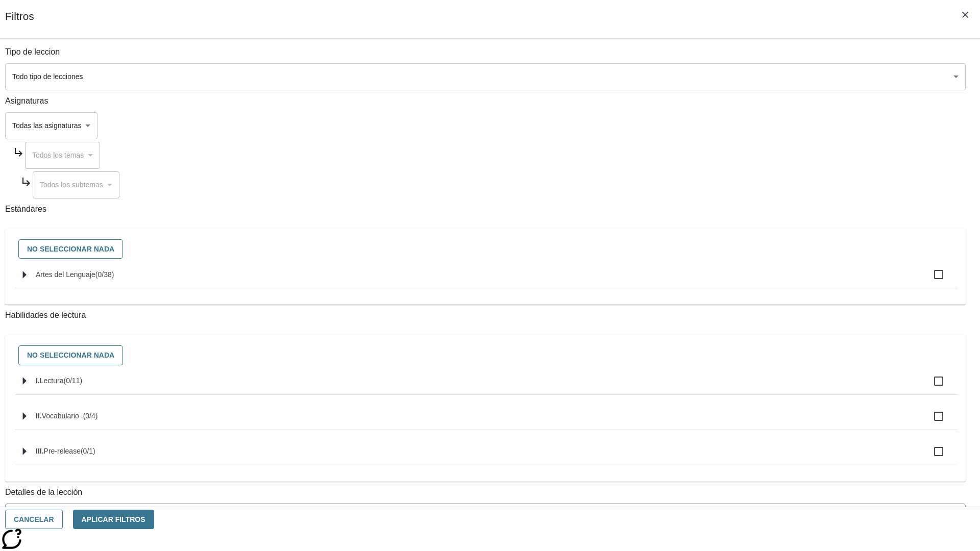  Describe the element at coordinates (485, 515) in the screenshot. I see `div: La Actividad cubre los factores a considerar para el ajuste automático del lexile` at that location.